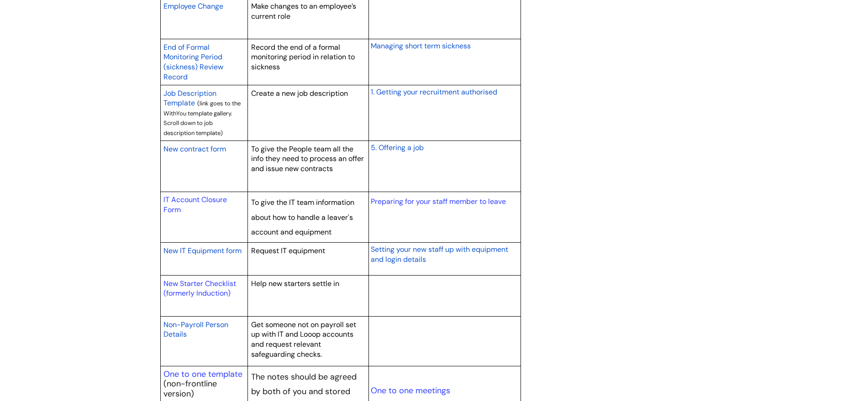  Describe the element at coordinates (203, 250) in the screenshot. I see `a: New IT Equipment form` at that location.